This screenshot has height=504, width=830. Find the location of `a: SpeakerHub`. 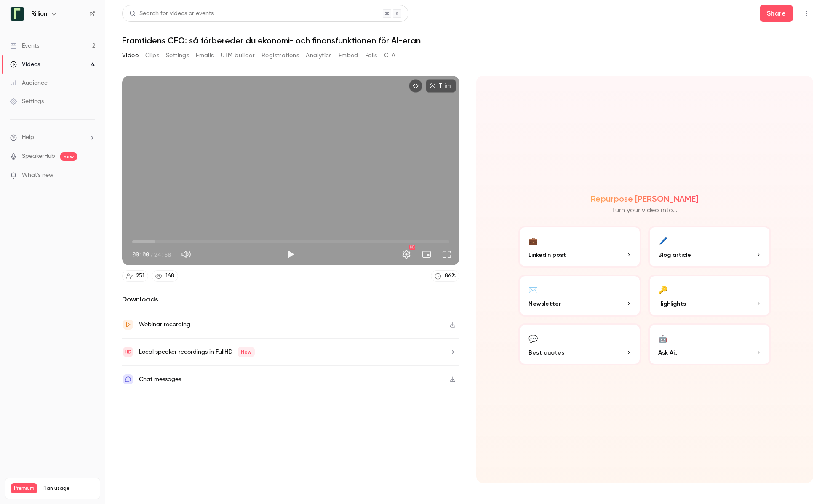

a: SpeakerHub is located at coordinates (39, 156).